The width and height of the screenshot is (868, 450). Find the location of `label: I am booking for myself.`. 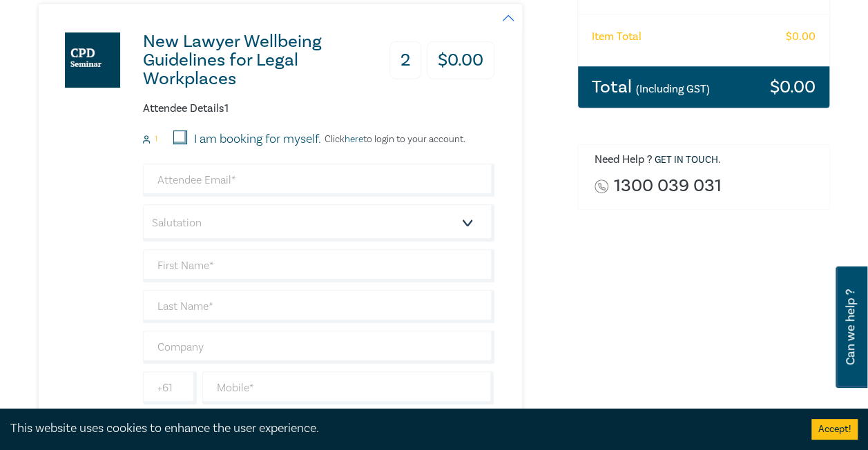

label: I am booking for myself. is located at coordinates (258, 140).